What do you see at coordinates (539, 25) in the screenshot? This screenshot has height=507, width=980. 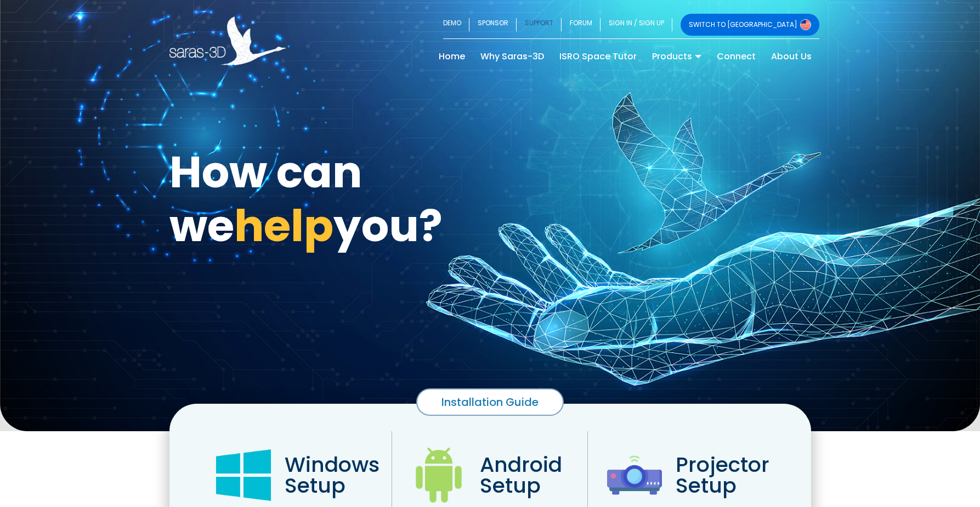 I see `a: SUPPORT` at bounding box center [539, 25].